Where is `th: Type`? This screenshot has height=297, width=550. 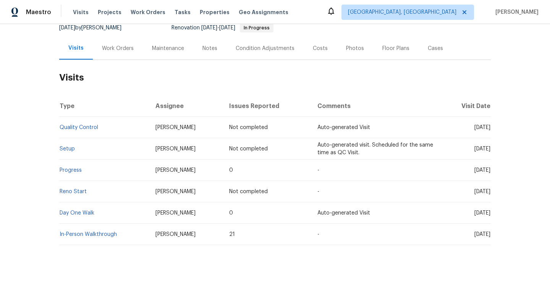 th: Type is located at coordinates (104, 106).